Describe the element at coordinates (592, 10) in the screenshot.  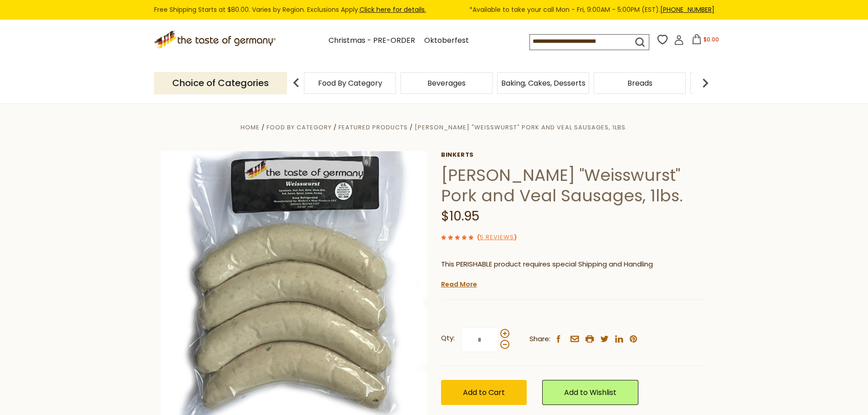
I see `span: *Available to take your call Mon - Fri, 9:00AM - 5:00PM (EST).` at that location.